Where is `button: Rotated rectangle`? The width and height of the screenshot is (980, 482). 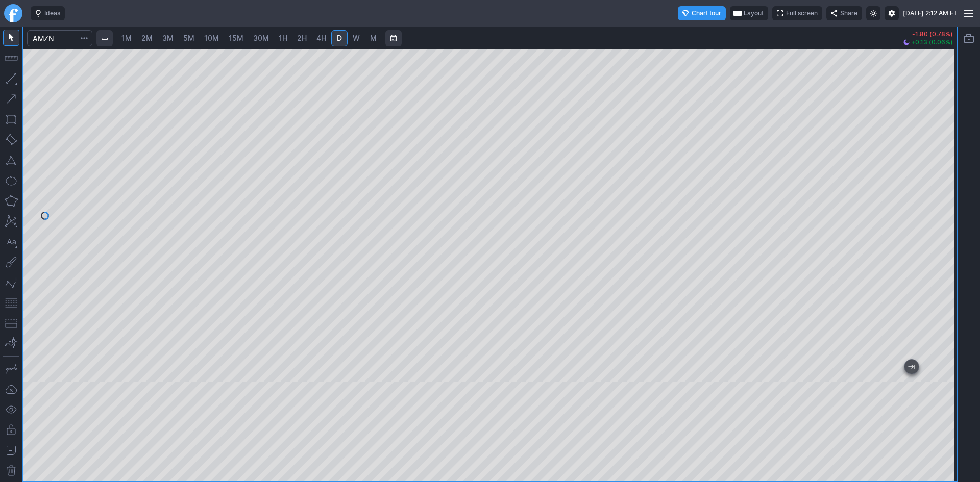 button: Rotated rectangle is located at coordinates (11, 139).